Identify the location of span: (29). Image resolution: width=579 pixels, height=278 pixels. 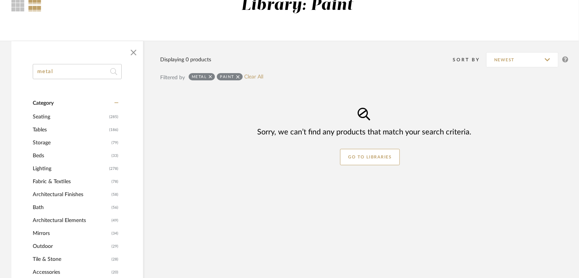
(115, 246).